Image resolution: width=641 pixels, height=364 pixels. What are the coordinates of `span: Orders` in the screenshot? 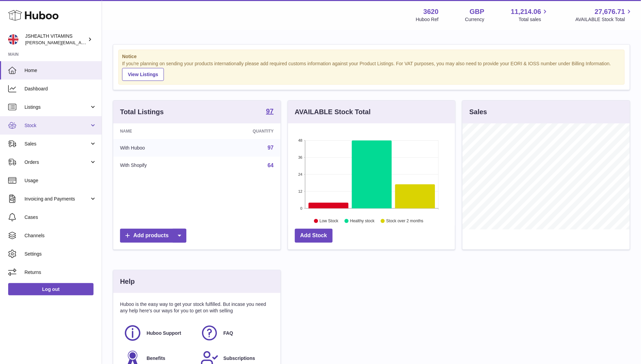 It's located at (57, 162).